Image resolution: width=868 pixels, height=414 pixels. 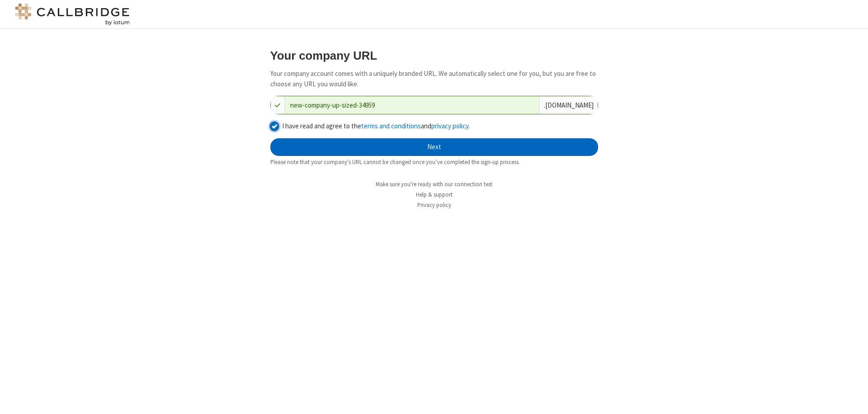 I want to click on img: logo@2x.png, so click(x=73, y=15).